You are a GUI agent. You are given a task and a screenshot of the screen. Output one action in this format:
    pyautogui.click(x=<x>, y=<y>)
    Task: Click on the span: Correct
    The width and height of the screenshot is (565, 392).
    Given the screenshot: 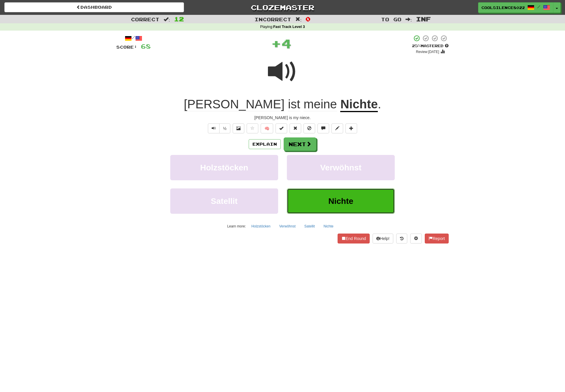 What is the action you would take?
    pyautogui.click(x=145, y=19)
    